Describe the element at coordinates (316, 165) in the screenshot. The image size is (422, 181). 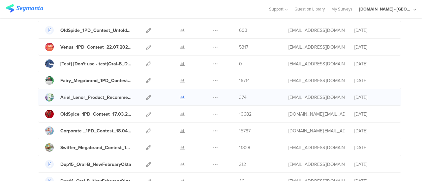
I see `div: stavrositu.m@pg.com` at that location.